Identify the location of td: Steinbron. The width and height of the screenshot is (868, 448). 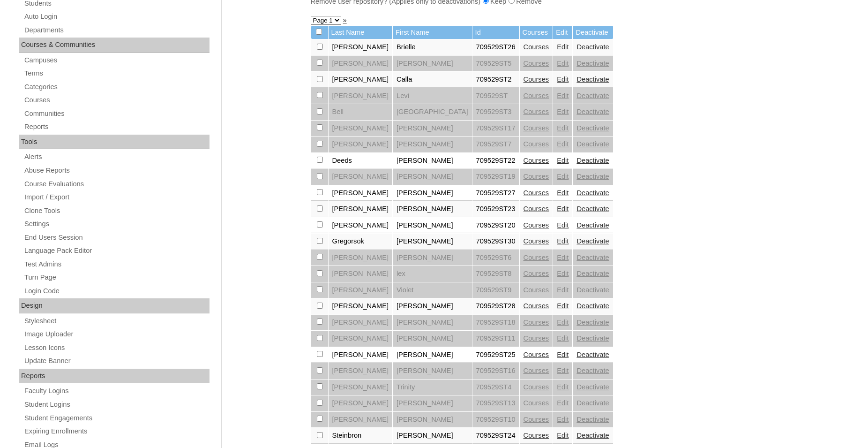
(360, 435).